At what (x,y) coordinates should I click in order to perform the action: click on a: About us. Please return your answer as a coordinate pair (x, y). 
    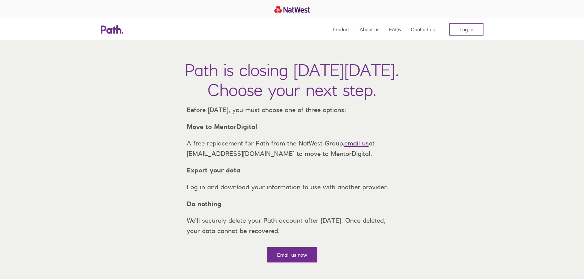
    Looking at the image, I should click on (370, 29).